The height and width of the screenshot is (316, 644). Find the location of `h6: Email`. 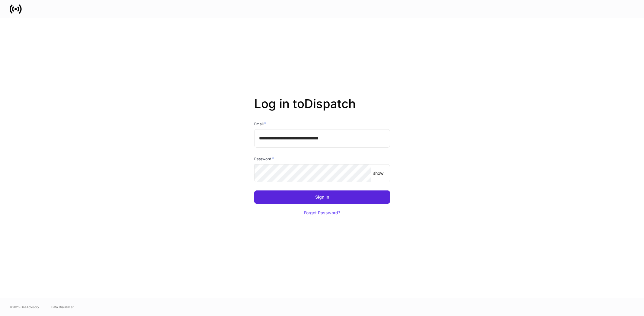

h6: Email is located at coordinates (260, 124).